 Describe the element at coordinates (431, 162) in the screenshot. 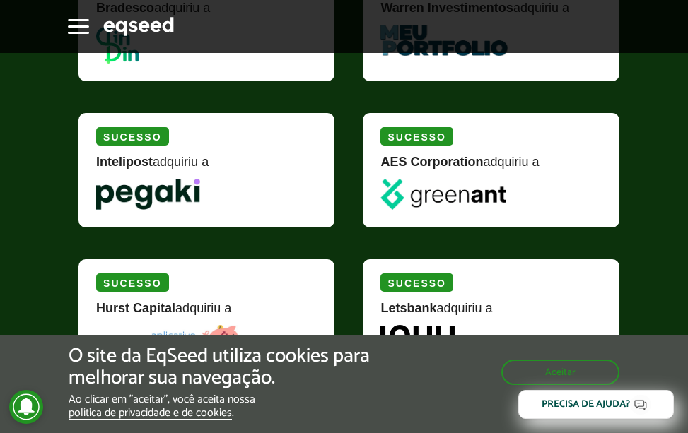

I see `strong: AES Corporation` at that location.